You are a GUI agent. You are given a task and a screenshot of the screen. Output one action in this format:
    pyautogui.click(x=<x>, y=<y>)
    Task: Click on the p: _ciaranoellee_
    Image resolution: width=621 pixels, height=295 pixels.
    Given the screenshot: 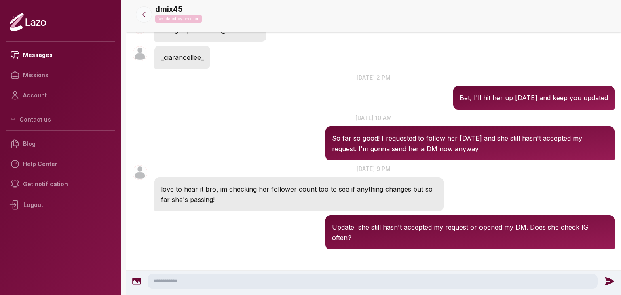 What is the action you would take?
    pyautogui.click(x=182, y=57)
    